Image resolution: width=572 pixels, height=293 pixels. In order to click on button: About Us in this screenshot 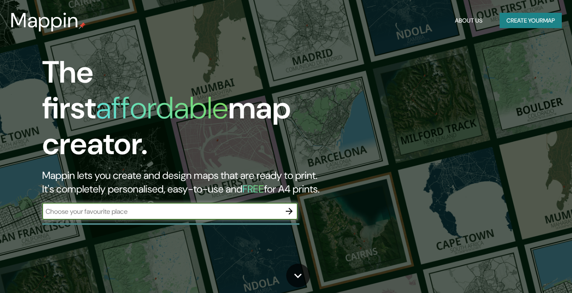, I will do `click(468, 20)`.